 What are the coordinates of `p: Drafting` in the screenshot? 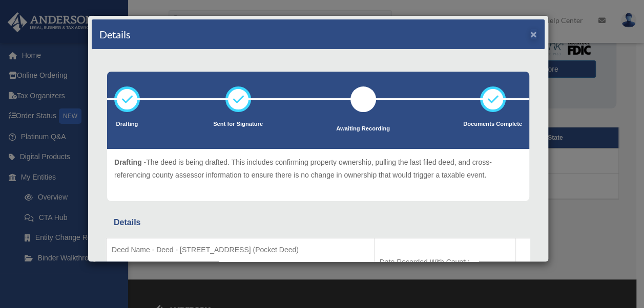 It's located at (127, 125).